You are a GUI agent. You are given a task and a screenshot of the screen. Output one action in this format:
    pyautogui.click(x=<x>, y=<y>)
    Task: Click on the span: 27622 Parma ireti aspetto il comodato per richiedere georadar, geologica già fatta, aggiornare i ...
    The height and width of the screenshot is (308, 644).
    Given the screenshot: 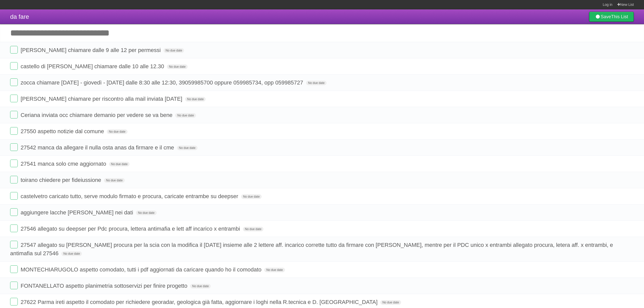 What is the action you would take?
    pyautogui.click(x=200, y=301)
    